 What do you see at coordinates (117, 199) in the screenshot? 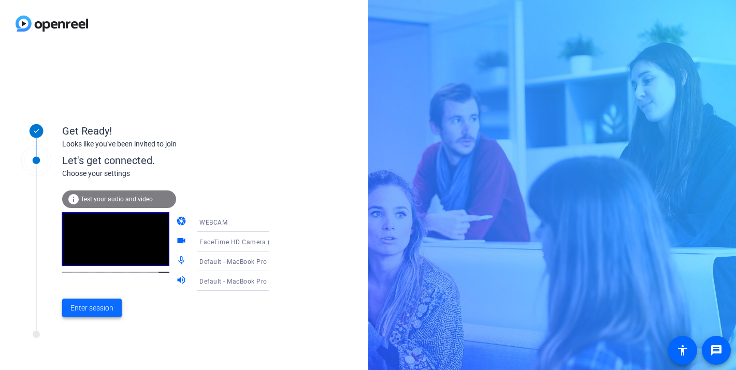
I see `span: Test your audio and video` at bounding box center [117, 199].